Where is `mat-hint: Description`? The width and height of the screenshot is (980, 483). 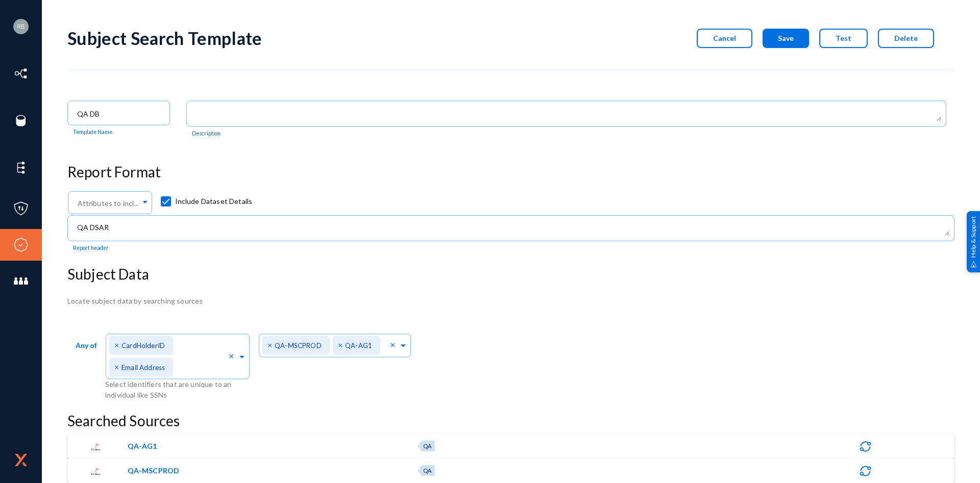 mat-hint: Description is located at coordinates (206, 134).